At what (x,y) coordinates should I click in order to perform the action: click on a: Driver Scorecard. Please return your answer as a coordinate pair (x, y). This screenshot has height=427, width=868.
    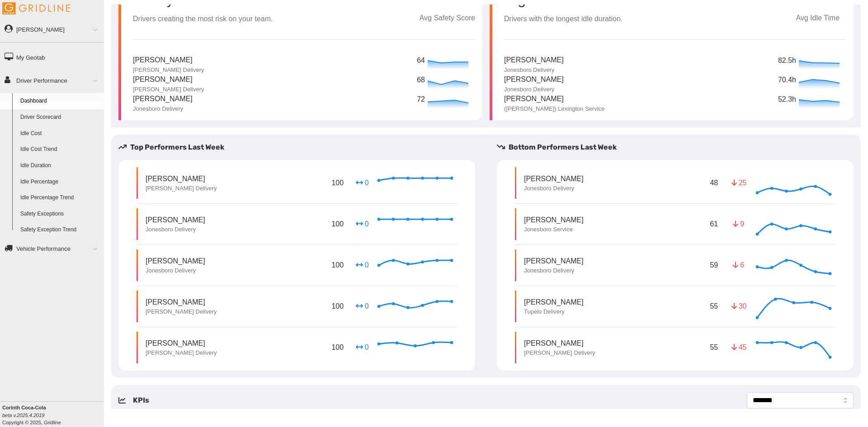
    Looking at the image, I should click on (61, 118).